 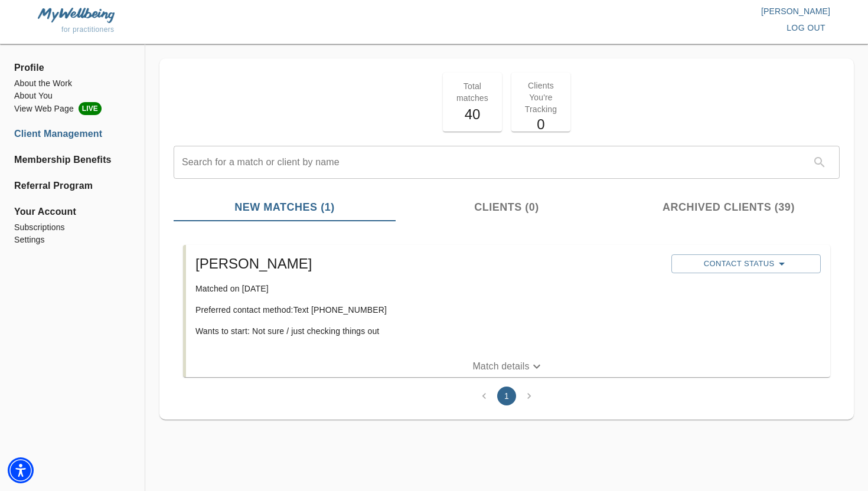 I want to click on a: Referral Program, so click(x=72, y=186).